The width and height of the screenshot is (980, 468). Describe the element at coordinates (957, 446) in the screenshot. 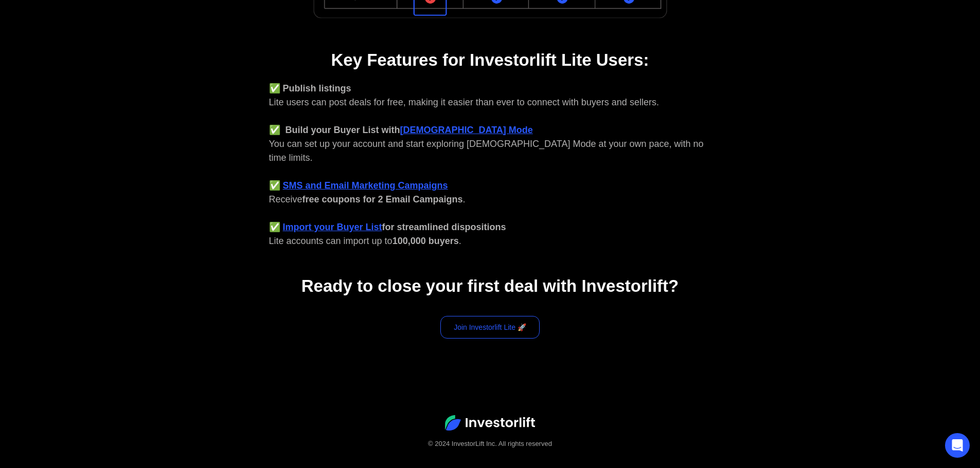

I see `div: Open Intercom Messenger` at that location.